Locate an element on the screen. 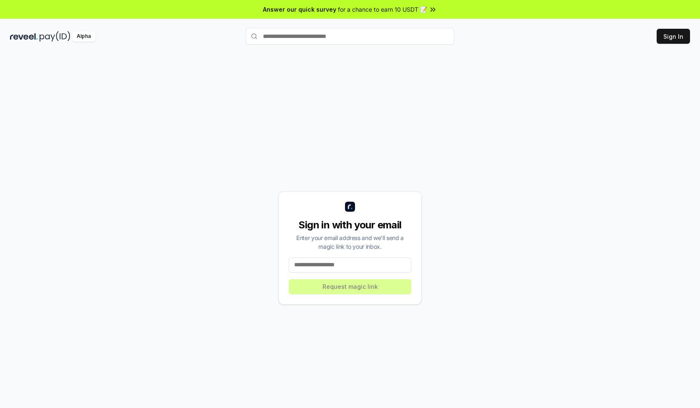 This screenshot has height=408, width=700. span: for a chance to earn 10 USDT 📝 is located at coordinates (383, 9).